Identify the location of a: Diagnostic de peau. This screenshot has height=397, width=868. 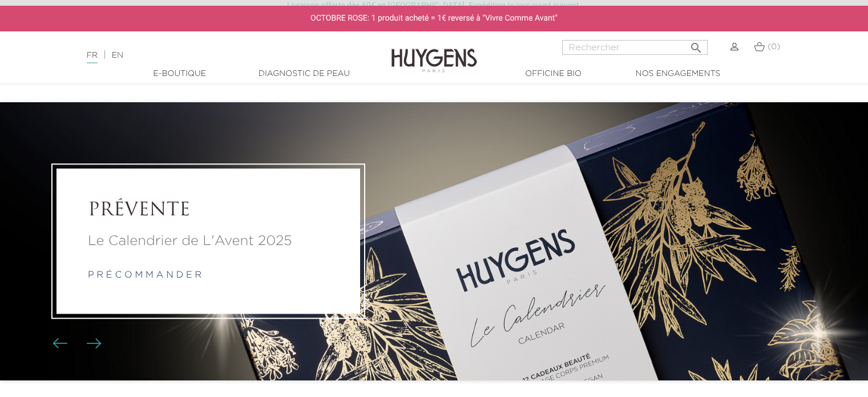
(305, 74).